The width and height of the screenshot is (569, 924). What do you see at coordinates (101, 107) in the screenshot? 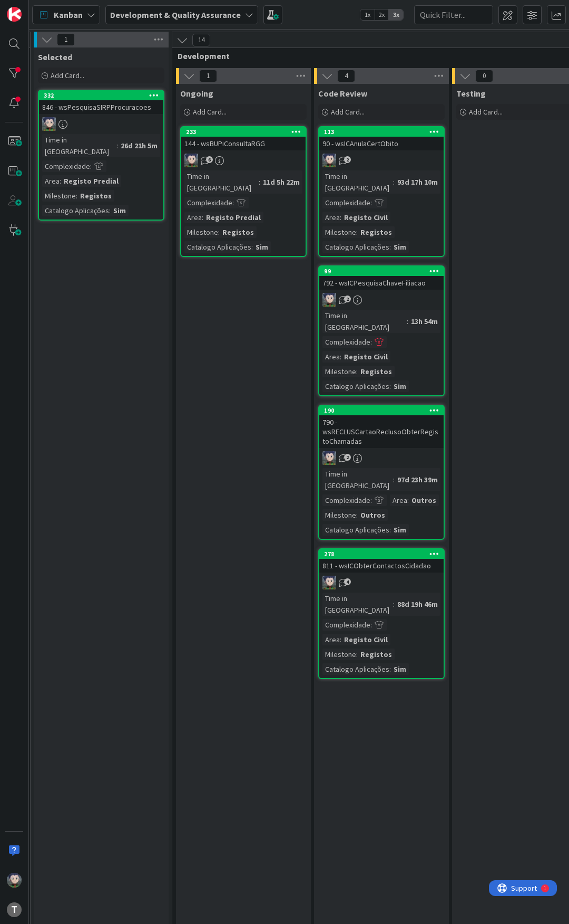
I see `div: 846 - wsPesquisaSIRPProcuracoes` at bounding box center [101, 107].